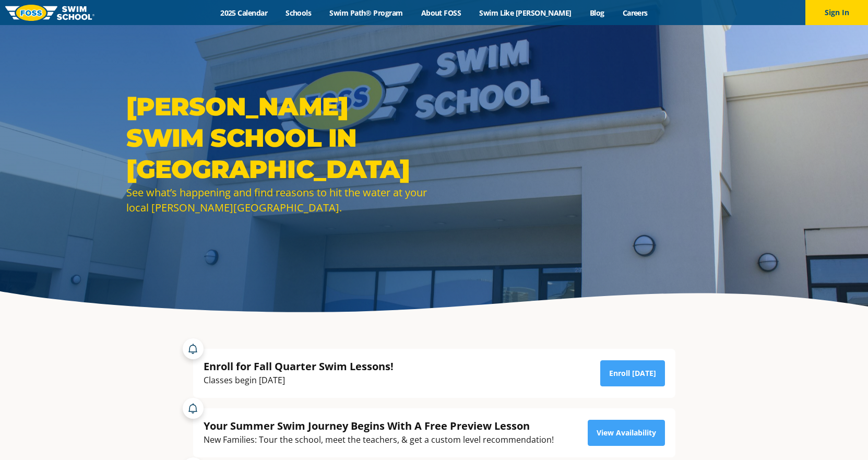 The image size is (868, 460). Describe the element at coordinates (627, 433) in the screenshot. I see `a: View Availability` at that location.